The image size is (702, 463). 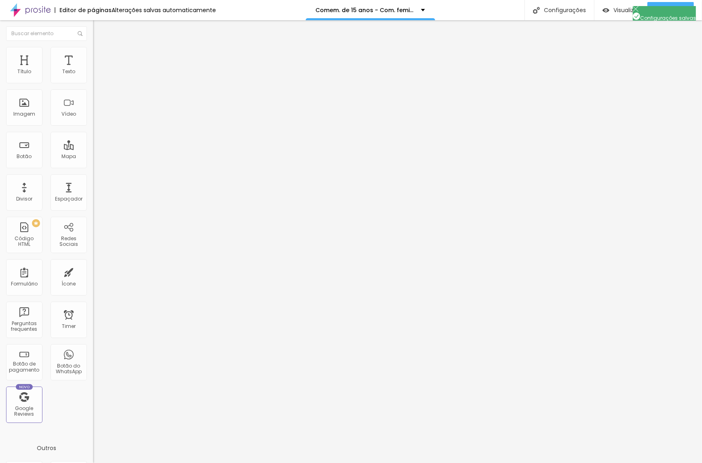 What do you see at coordinates (24, 284) in the screenshot?
I see `div: Formulário` at bounding box center [24, 284].